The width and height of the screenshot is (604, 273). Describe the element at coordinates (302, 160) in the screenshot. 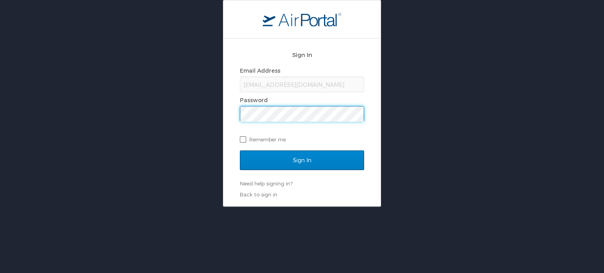

I see `input: Sign In` at that location.